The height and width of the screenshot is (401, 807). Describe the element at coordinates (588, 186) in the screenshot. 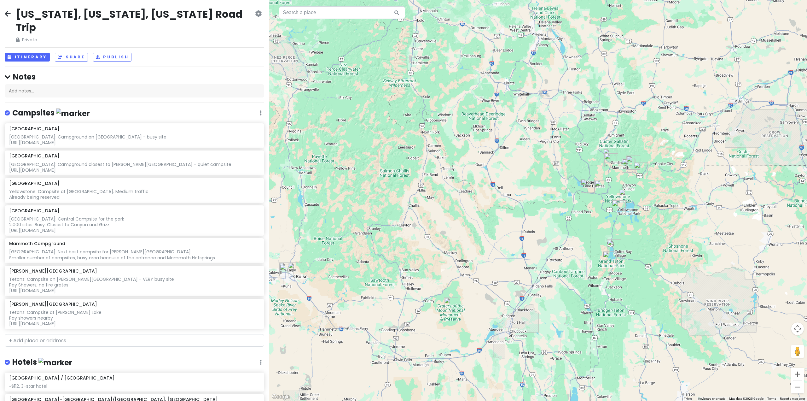

I see `div: Bucking Moose` at that location.